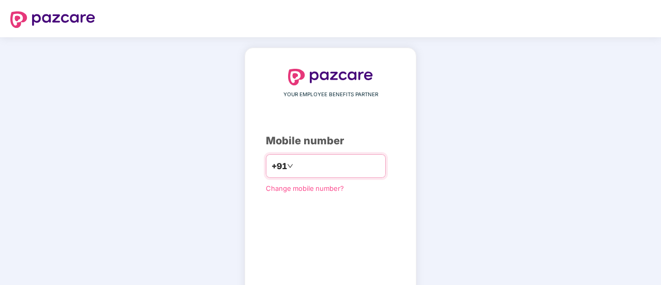  Describe the element at coordinates (279, 166) in the screenshot. I see `span: +91` at that location.